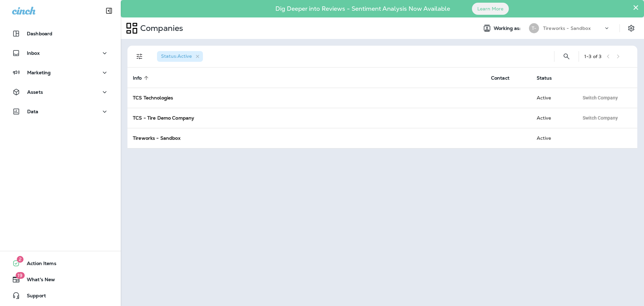 This screenshot has height=306, width=644. Describe the element at coordinates (592, 57) in the screenshot. I see `div: 1 - 3 of 3` at that location.